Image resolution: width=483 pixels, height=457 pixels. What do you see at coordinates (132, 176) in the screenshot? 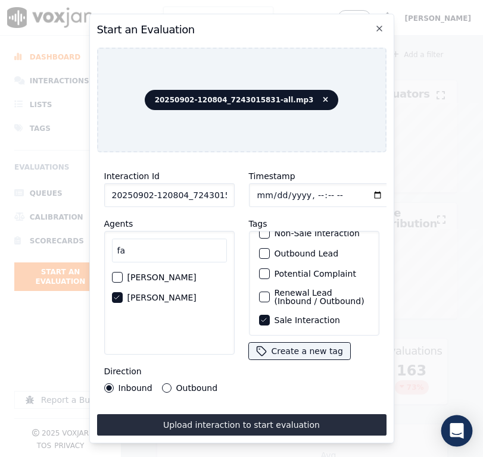
I see `label: Interaction Id` at bounding box center [132, 176].